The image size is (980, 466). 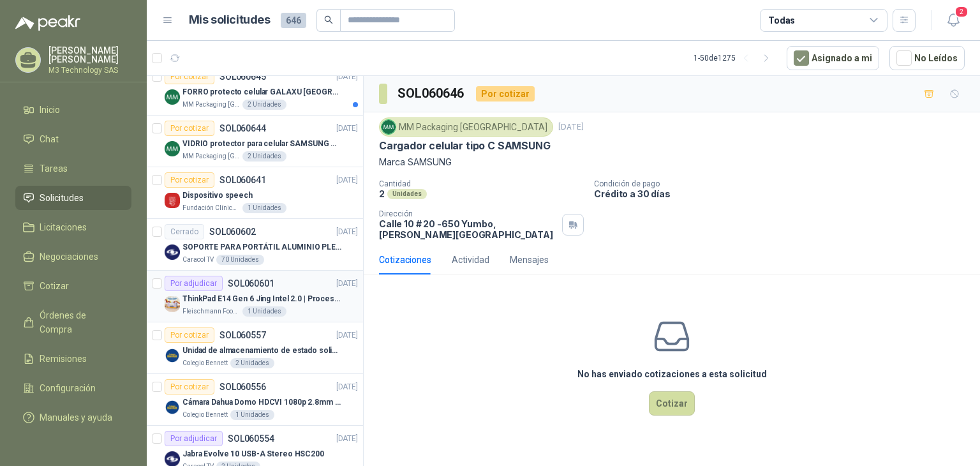 What do you see at coordinates (953, 21) in the screenshot?
I see `button: 2` at bounding box center [953, 21].